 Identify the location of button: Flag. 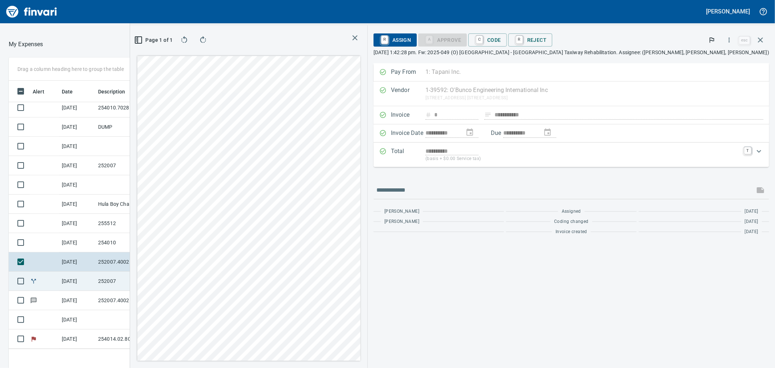
(712, 40).